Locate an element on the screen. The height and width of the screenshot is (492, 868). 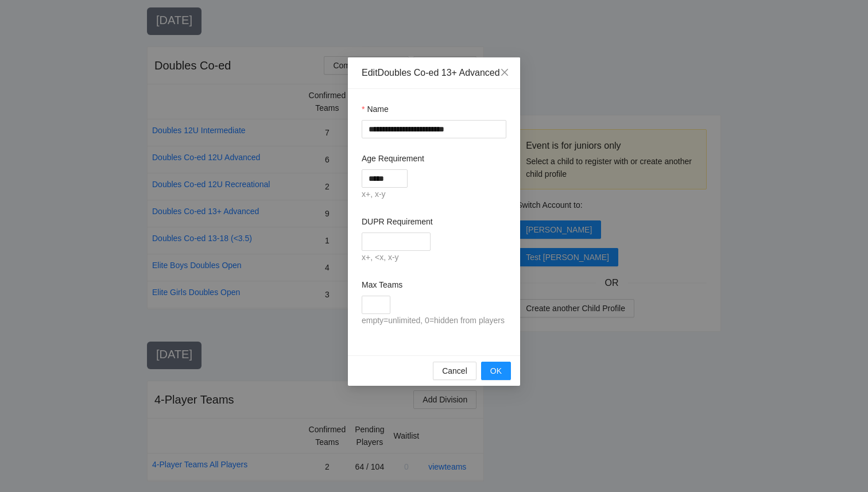
div: Edit Doubles Co-ed 13+ Advanced is located at coordinates (434, 73).